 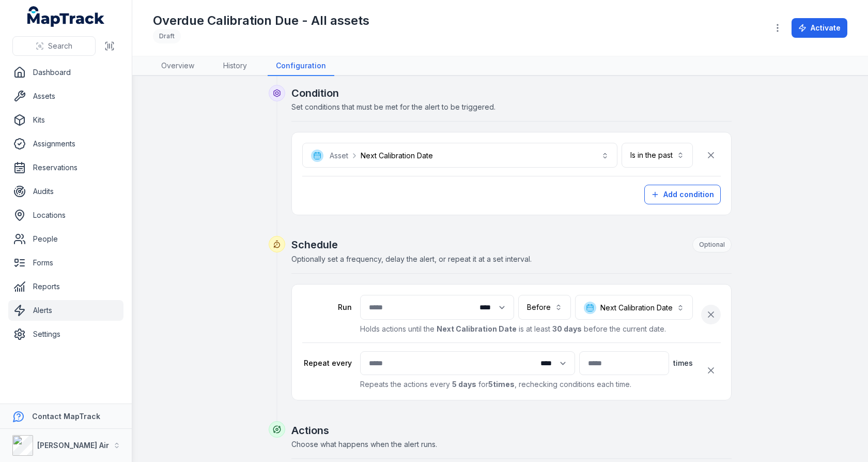 I want to click on a: Audits, so click(x=65, y=191).